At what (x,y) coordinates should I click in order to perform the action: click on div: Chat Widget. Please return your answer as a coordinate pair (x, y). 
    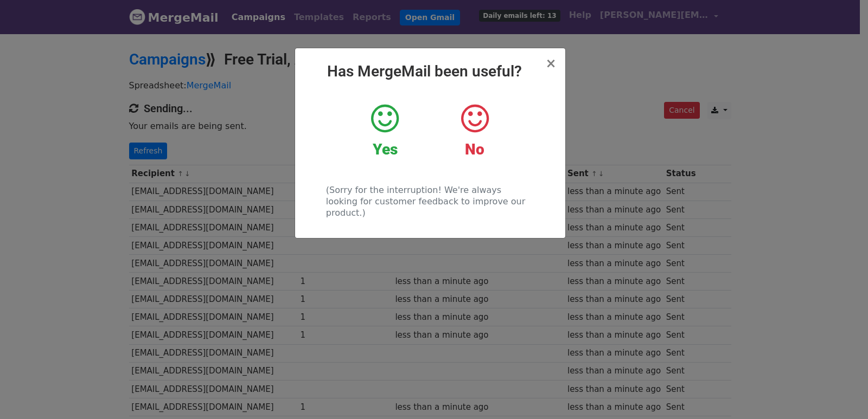
    Looking at the image, I should click on (841, 393).